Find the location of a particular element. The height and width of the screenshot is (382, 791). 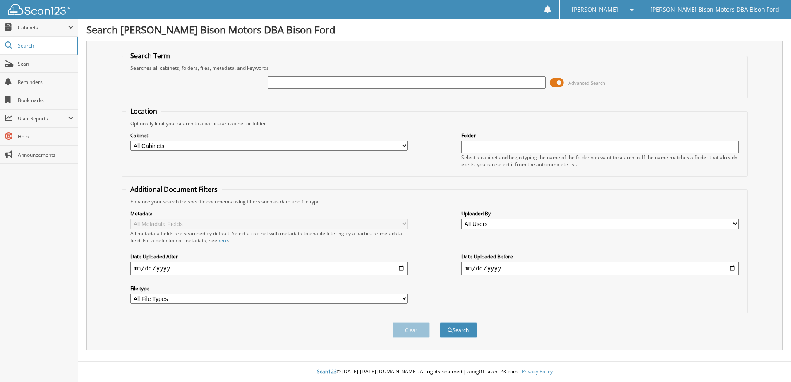

button: Search is located at coordinates (458, 330).